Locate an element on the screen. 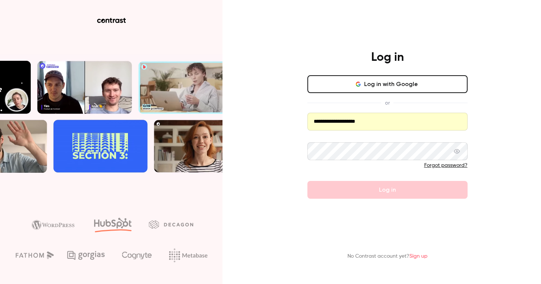  p: No Contrast account yet? is located at coordinates (388, 256).